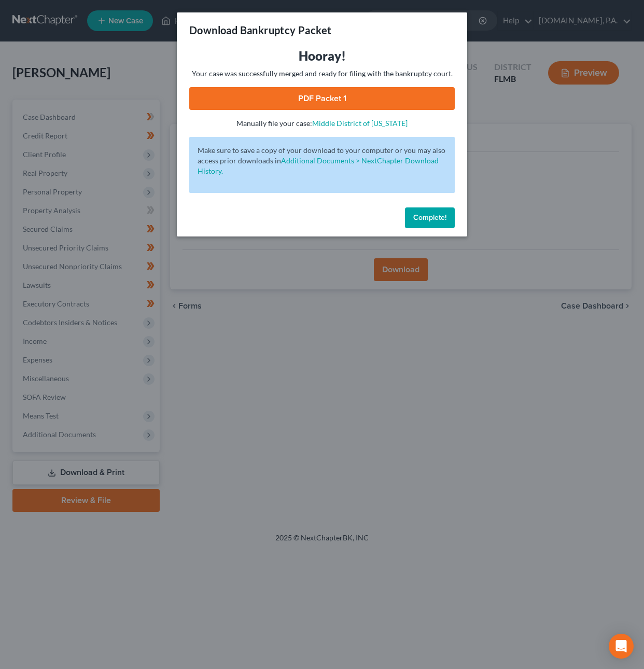  I want to click on p: Your case was successfully merged and ready for filing with the bankruptcy court., so click(322, 74).